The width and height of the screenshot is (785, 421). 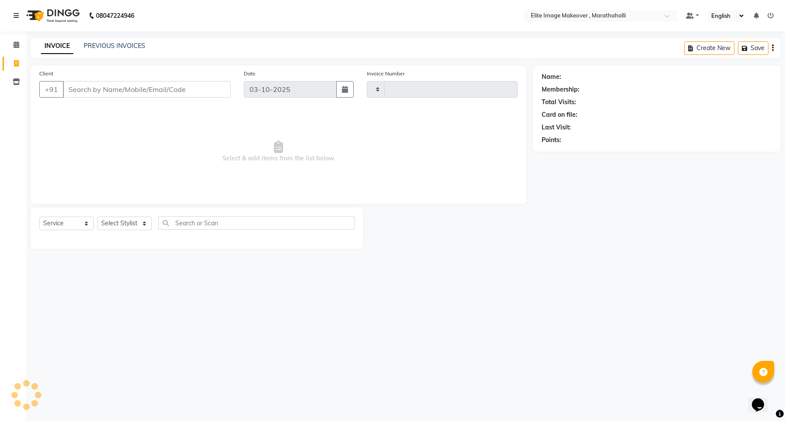 What do you see at coordinates (256, 223) in the screenshot?
I see `input: Search or Scan` at bounding box center [256, 223].